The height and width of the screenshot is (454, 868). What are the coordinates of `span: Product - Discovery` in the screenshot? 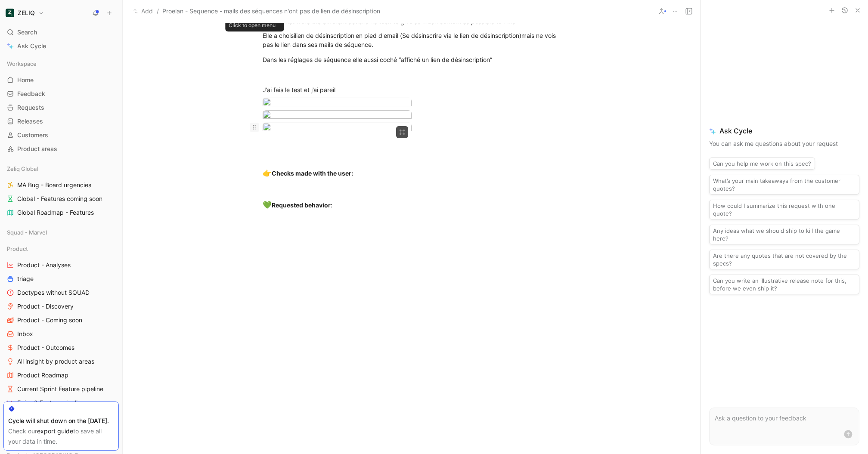 It's located at (46, 306).